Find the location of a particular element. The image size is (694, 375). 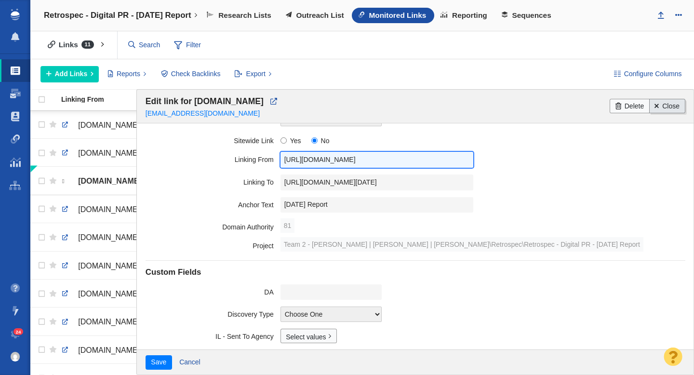

img: buzzstream_logo_iconsimple.png is located at coordinates (15, 14).